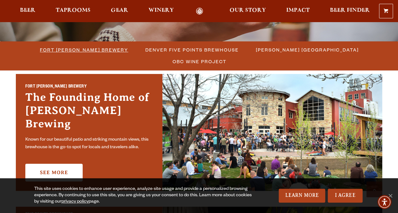  What do you see at coordinates (247, 10) in the screenshot?
I see `span: Our Story` at bounding box center [247, 10].